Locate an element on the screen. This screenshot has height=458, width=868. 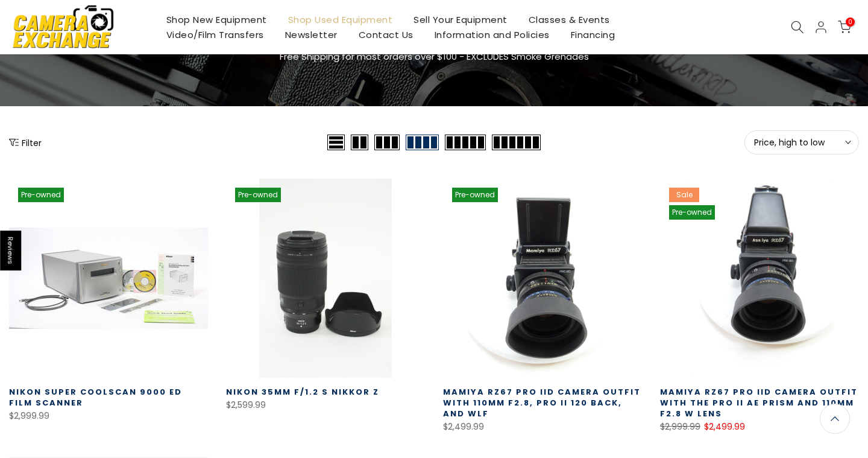
a: Mamiya RZ67 Pro IID Camera Outfit with 110MM F2.8, Pro II 120 Back, and WLF is located at coordinates (542, 402).